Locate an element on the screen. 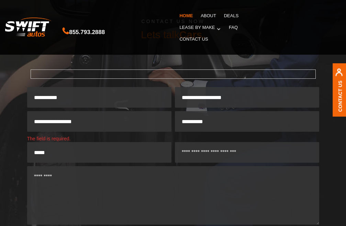 Image resolution: width=346 pixels, height=226 pixels. a: DEALS is located at coordinates (231, 15).